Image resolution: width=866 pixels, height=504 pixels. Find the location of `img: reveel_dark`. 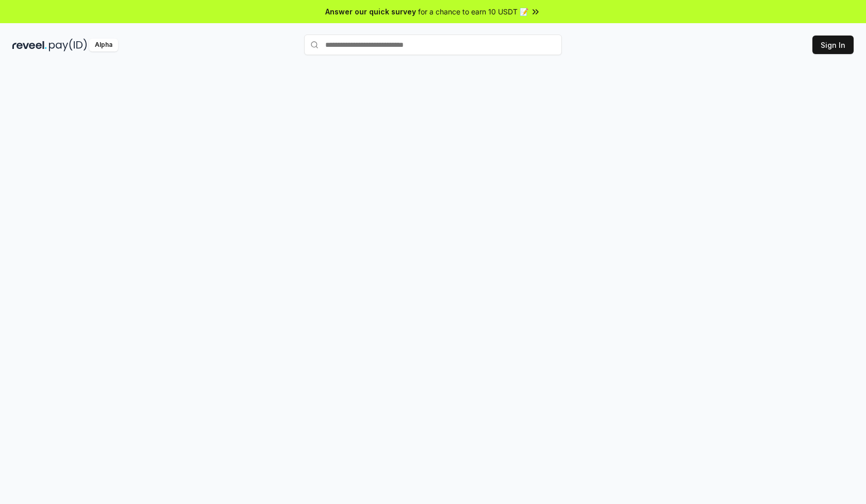

img: reveel_dark is located at coordinates (29, 45).